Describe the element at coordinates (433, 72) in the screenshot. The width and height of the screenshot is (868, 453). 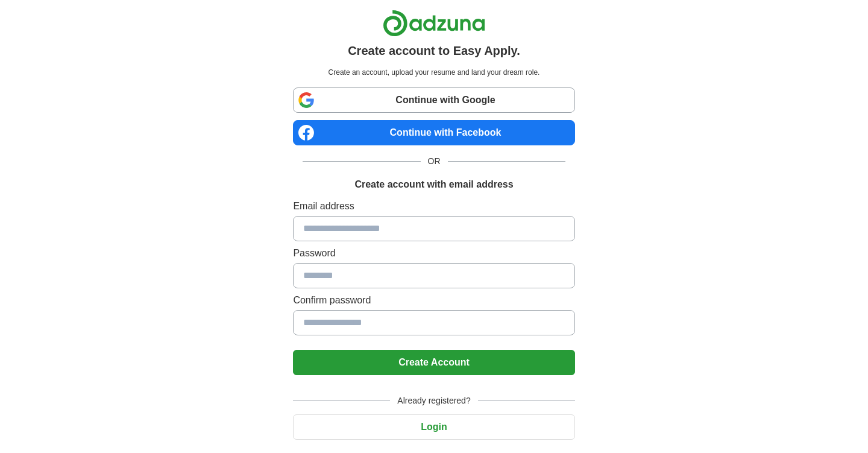
I see `p: Create an account, upload your resume and land your dream role.` at that location.